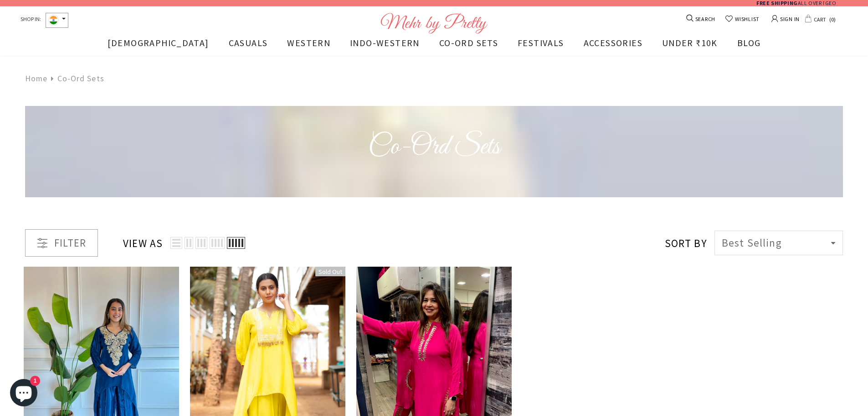 The width and height of the screenshot is (868, 416). What do you see at coordinates (749, 43) in the screenshot?
I see `span: BLOG` at bounding box center [749, 43].